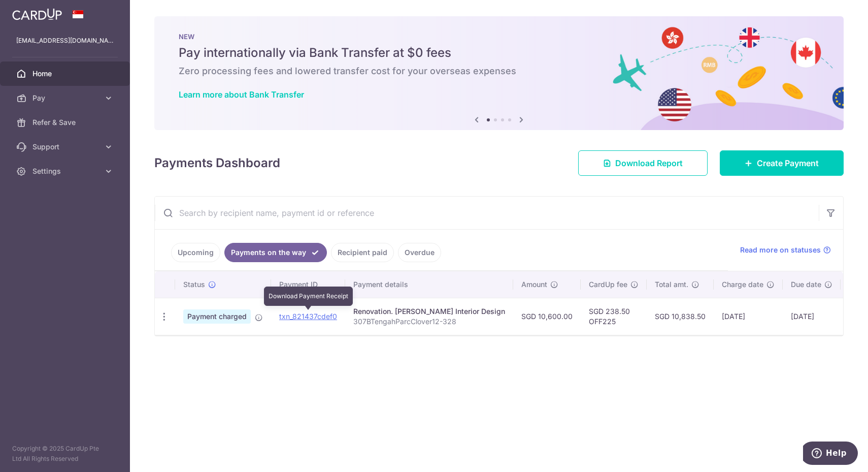 The width and height of the screenshot is (868, 472). What do you see at coordinates (429, 285) in the screenshot?
I see `th: Payment details` at bounding box center [429, 285].